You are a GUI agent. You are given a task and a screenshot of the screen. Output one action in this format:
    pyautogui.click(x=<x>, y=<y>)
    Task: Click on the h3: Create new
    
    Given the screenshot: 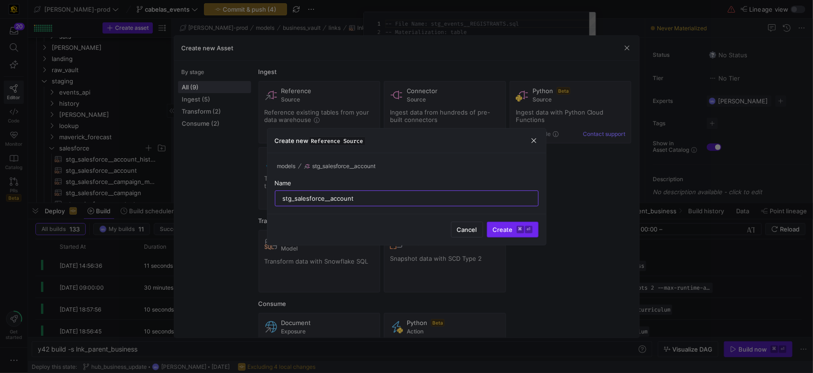 What is the action you would take?
    pyautogui.click(x=320, y=141)
    